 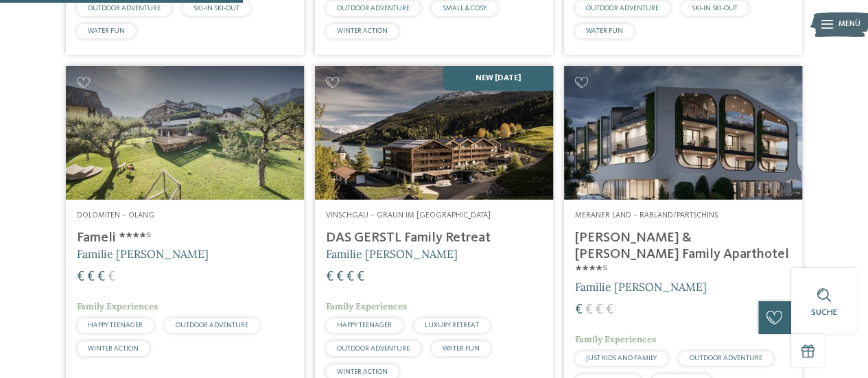 I want to click on span: Dolomiten – Olang, so click(x=116, y=215).